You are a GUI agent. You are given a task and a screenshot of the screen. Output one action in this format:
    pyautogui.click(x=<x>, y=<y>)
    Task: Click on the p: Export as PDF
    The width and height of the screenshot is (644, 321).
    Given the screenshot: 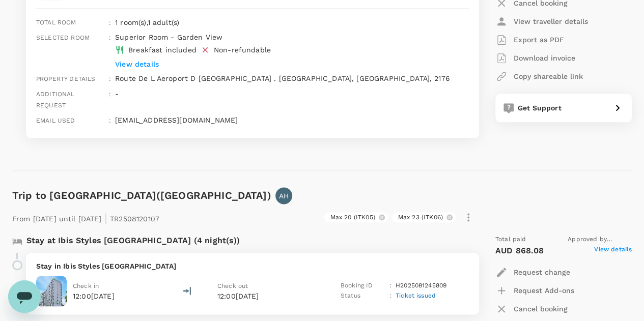 What is the action you would take?
    pyautogui.click(x=539, y=40)
    